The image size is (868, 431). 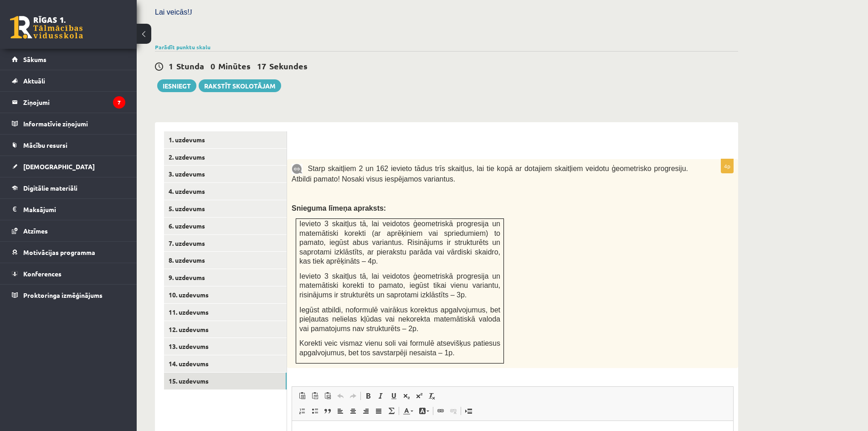 What do you see at coordinates (43, 274) in the screenshot?
I see `span: Konferences` at bounding box center [43, 274].